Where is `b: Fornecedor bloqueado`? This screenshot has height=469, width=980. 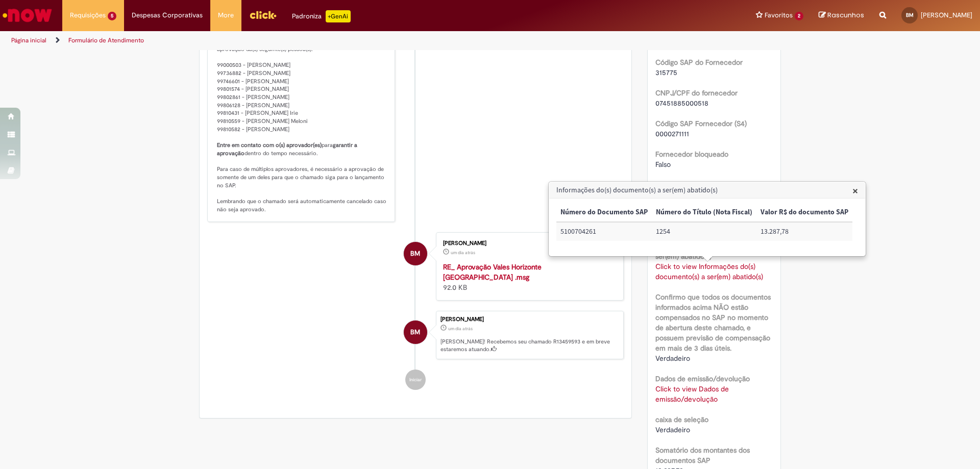 b: Fornecedor bloqueado is located at coordinates (692, 154).